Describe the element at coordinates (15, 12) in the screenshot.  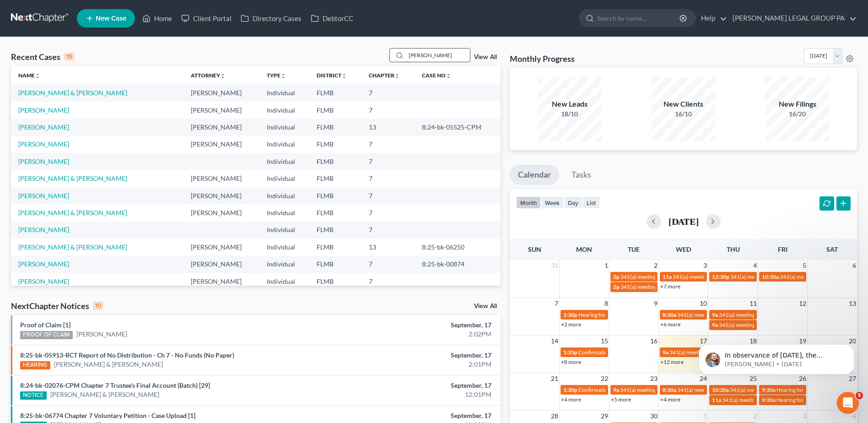
I see `button: go back` at that location.